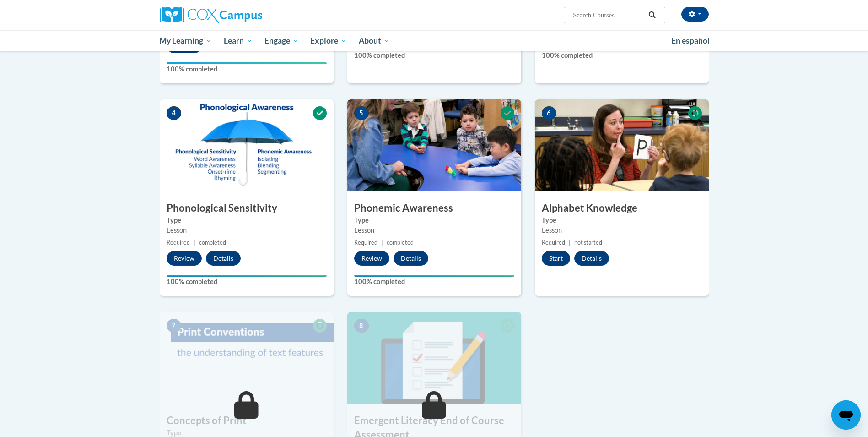 The width and height of the screenshot is (868, 437). I want to click on span: not started, so click(588, 242).